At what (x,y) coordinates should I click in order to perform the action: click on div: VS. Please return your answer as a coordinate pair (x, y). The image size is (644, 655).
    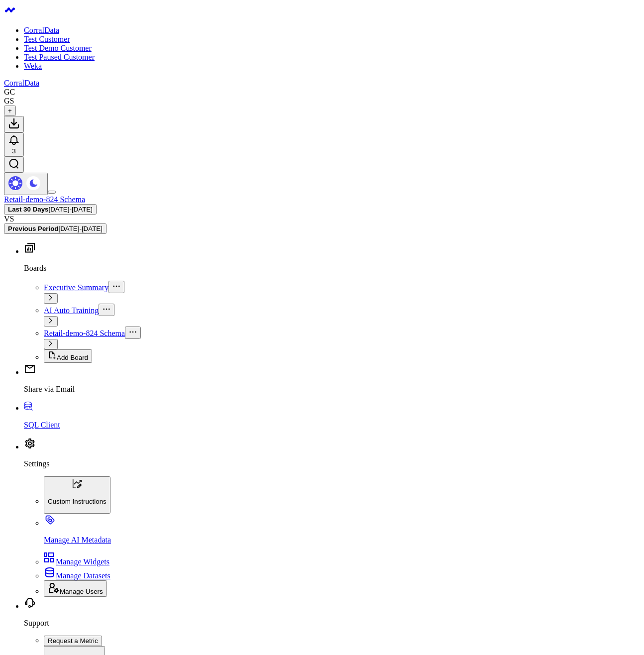
    Looking at the image, I should click on (322, 219).